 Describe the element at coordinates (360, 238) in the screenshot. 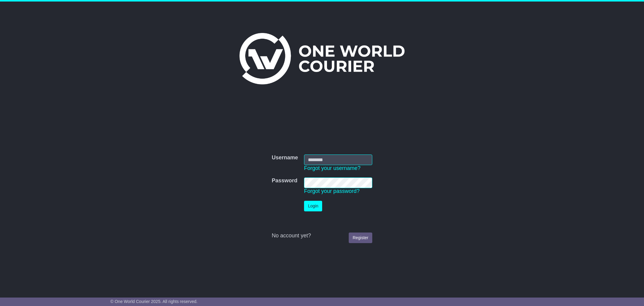

I see `a: Register` at that location.